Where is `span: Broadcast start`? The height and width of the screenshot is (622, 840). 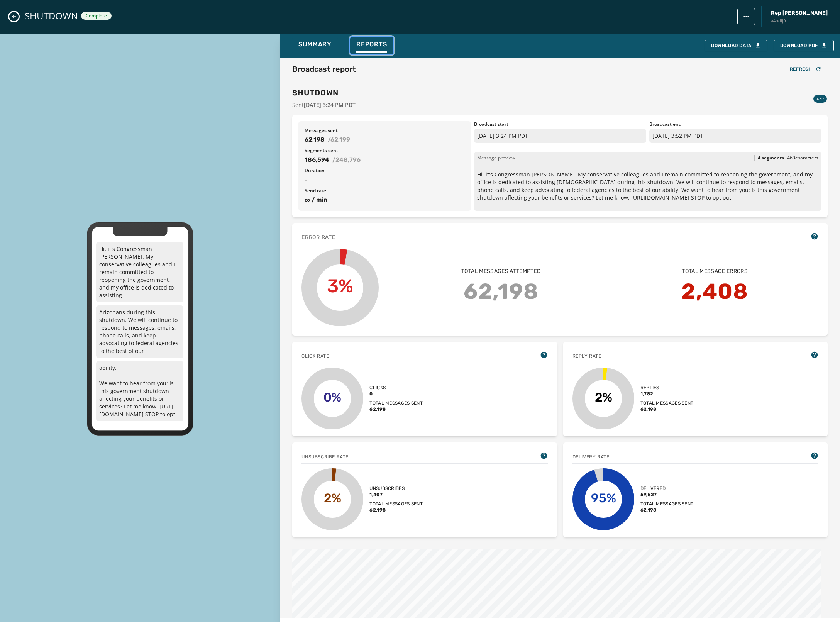 span: Broadcast start is located at coordinates (560, 124).